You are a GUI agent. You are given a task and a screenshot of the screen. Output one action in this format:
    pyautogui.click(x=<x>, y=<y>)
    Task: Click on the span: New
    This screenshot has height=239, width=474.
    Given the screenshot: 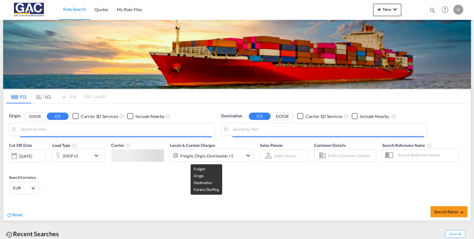 What is the action you would take?
    pyautogui.click(x=387, y=9)
    